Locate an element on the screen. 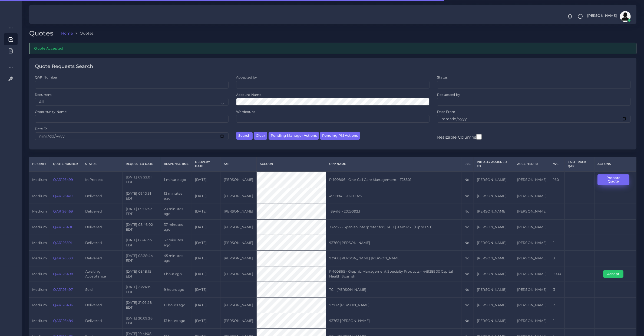  label: Wordcount is located at coordinates (246, 112).